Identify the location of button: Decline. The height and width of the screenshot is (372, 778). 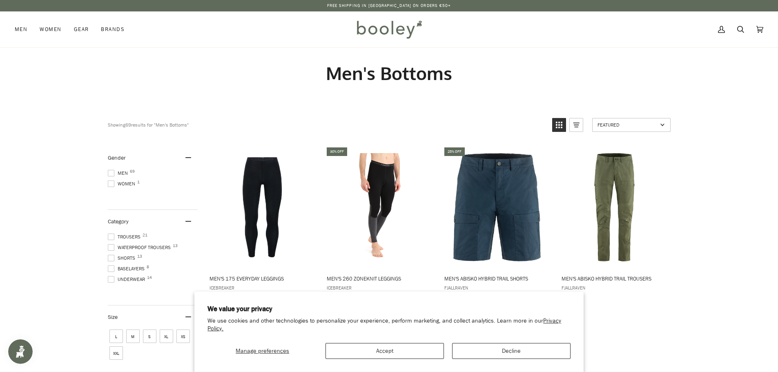
(511, 351).